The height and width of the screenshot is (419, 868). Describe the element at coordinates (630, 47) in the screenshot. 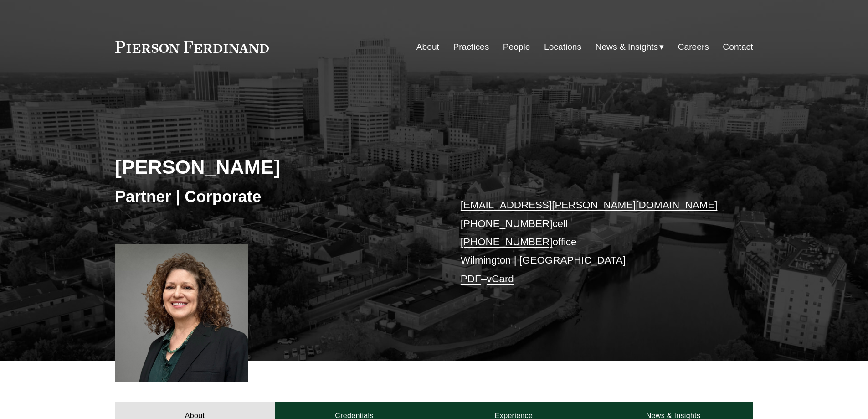

I see `a: folder dropdown` at that location.